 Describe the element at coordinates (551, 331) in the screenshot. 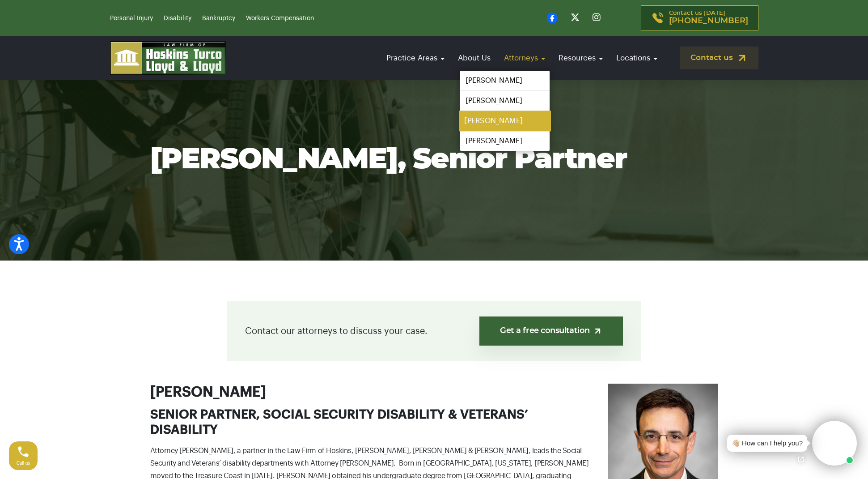

I see `a: Get a free consultation` at that location.